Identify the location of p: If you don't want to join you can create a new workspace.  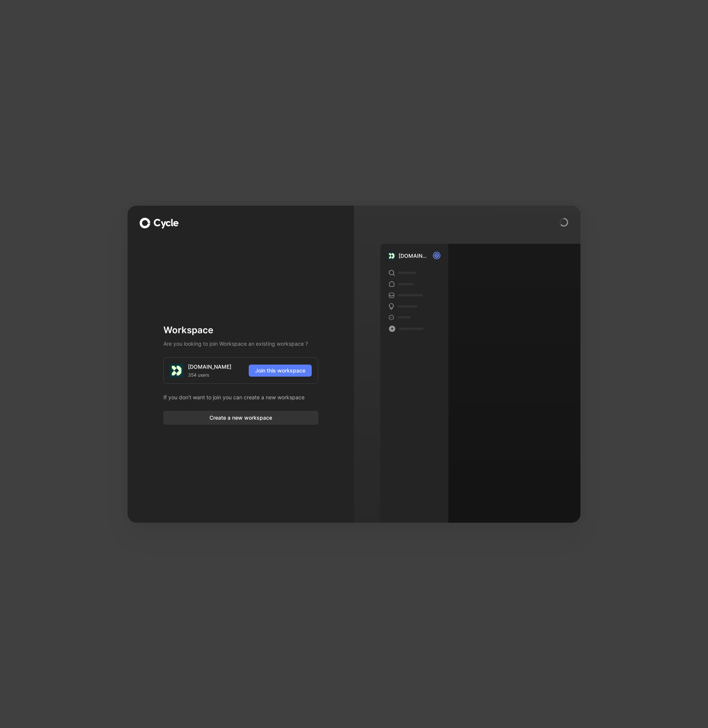
(241, 398).